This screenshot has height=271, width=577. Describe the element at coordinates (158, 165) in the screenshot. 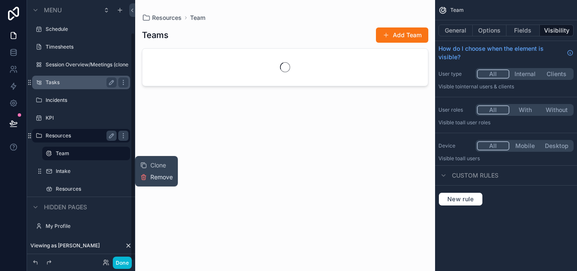

I see `span: Clone` at that location.